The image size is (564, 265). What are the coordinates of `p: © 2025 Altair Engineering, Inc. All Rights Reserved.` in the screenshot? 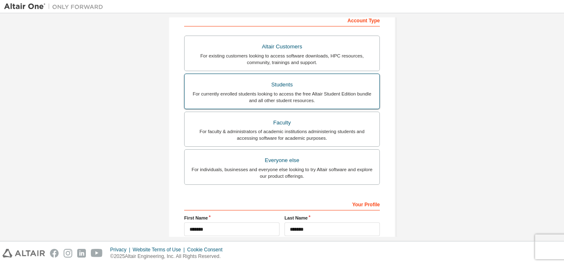 It's located at (169, 256).